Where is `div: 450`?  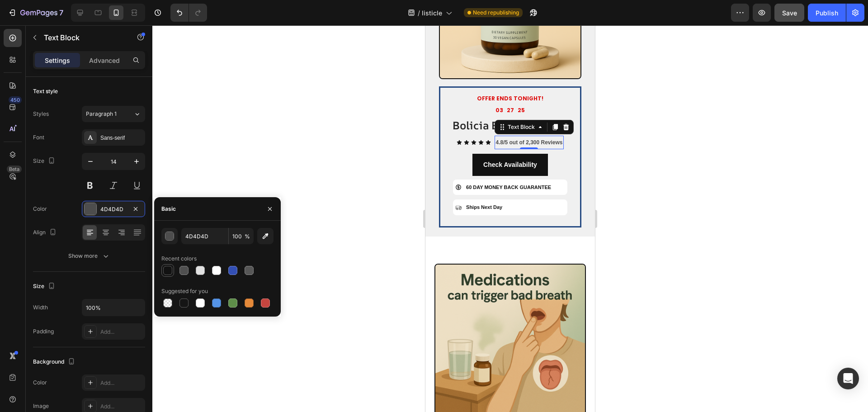 div: 450 is located at coordinates (15, 100).